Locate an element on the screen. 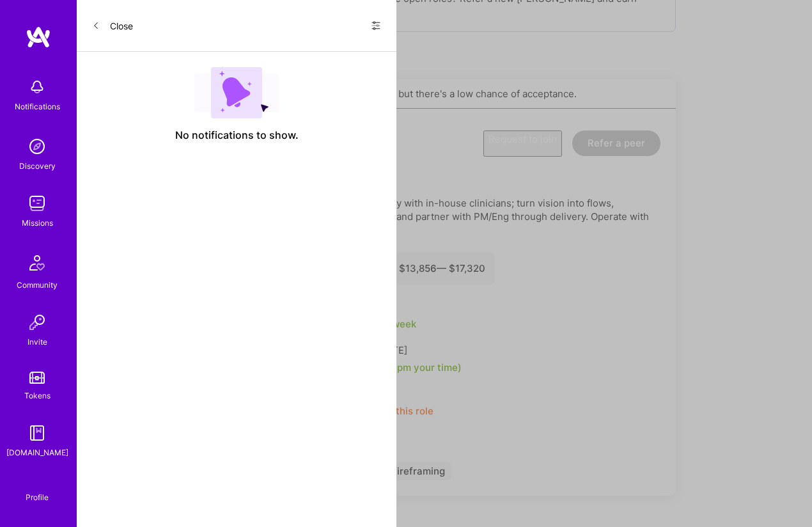 Image resolution: width=812 pixels, height=527 pixels. img: tokens is located at coordinates (37, 378).